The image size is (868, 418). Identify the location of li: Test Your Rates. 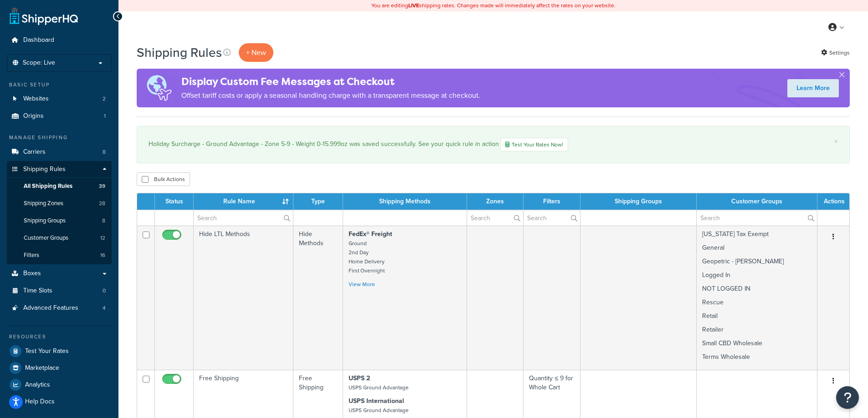
(59, 351).